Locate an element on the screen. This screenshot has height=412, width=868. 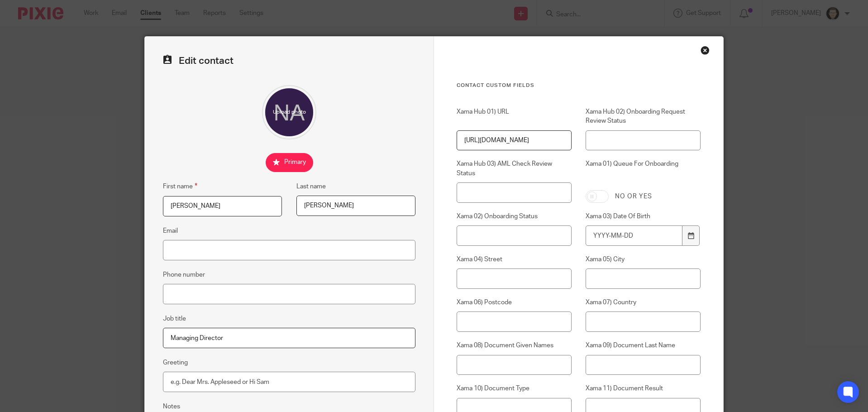
label: Xama 07) Country is located at coordinates (643, 302).